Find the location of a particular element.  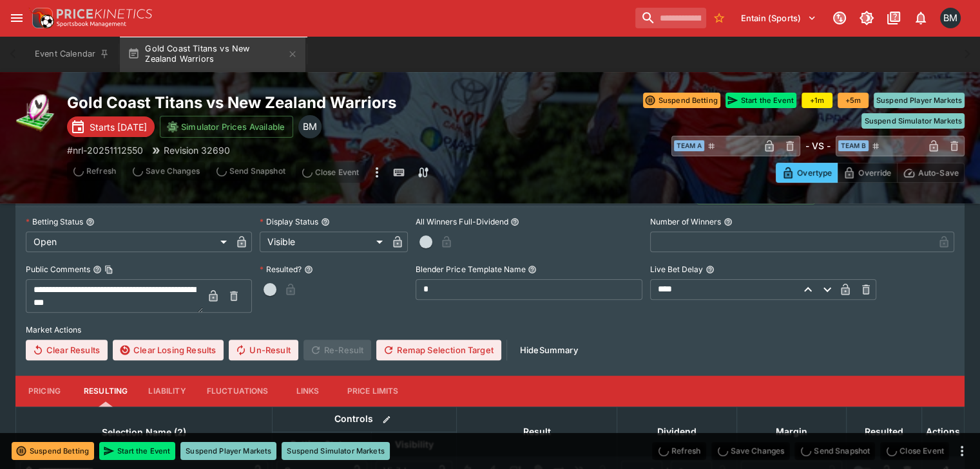

button: Fluctuations is located at coordinates (238, 392).